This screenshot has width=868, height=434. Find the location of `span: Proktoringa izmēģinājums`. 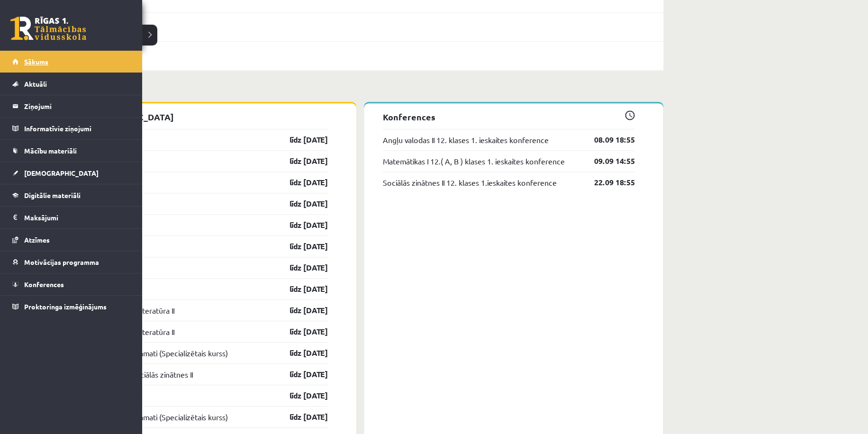

span: Proktoringa izmēģinājums is located at coordinates (65, 306).